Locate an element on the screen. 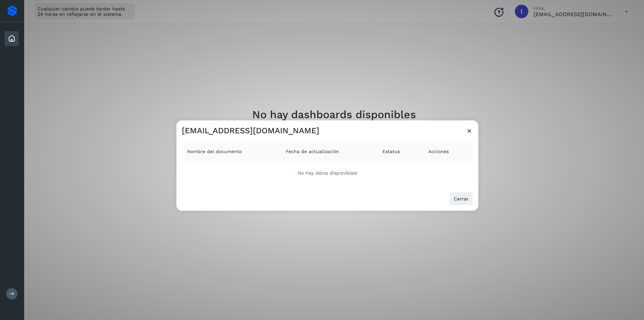  span: Fecha de actualización is located at coordinates (312, 151).